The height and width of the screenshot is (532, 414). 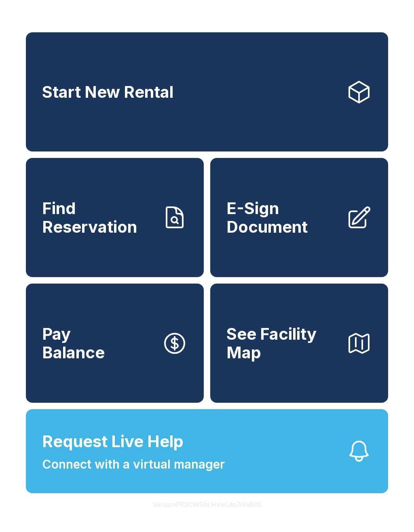 What do you see at coordinates (283, 218) in the screenshot?
I see `span: E-Sign Document` at bounding box center [283, 218].